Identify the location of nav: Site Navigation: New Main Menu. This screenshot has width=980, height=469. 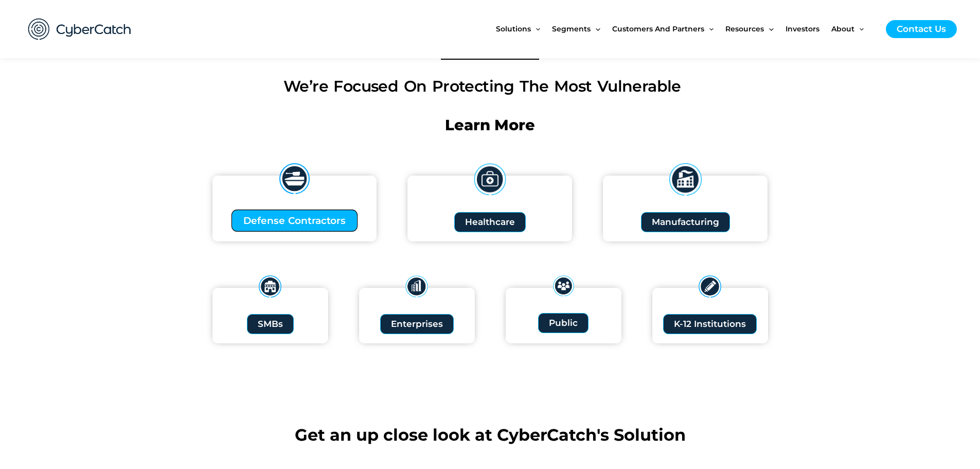
(686, 29).